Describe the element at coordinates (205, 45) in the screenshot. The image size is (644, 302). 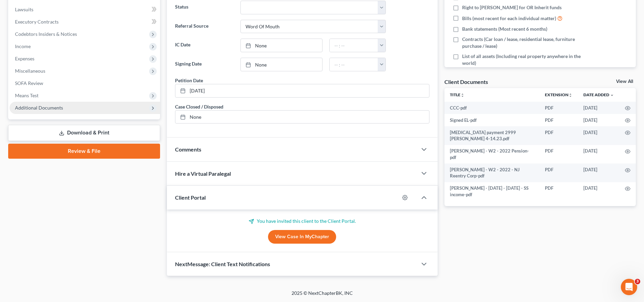
I see `label: IC Date` at that location.